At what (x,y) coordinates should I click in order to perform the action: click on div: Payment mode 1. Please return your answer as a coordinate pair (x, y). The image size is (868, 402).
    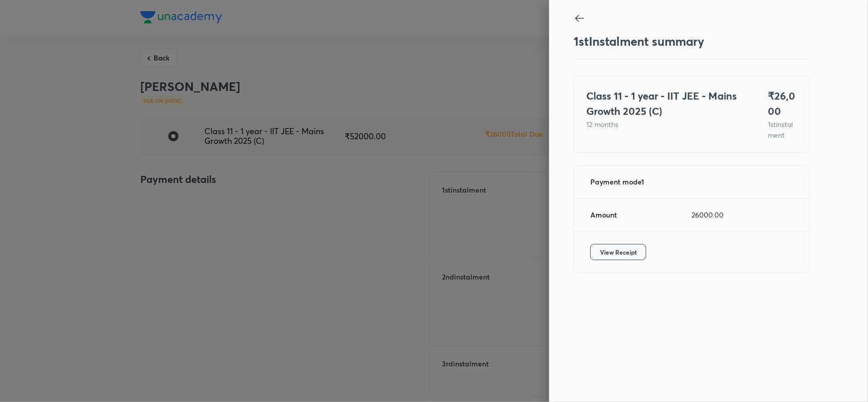
    Looking at the image, I should click on (641, 182).